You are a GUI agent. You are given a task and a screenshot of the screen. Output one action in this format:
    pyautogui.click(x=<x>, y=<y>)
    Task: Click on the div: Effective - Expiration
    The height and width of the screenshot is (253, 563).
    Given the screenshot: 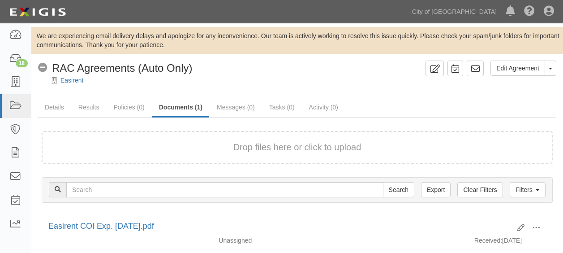 What is the action you would take?
    pyautogui.click(x=403, y=236)
    